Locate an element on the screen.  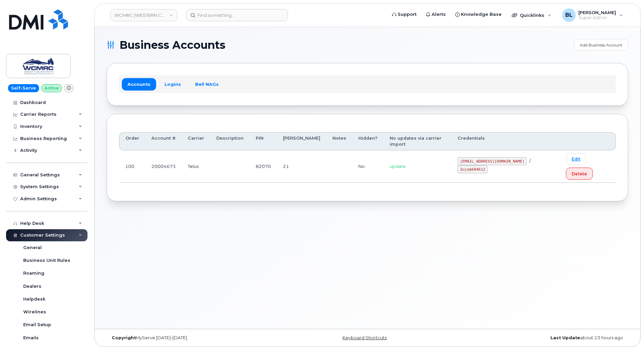
a: Add Business Account is located at coordinates (601, 45).